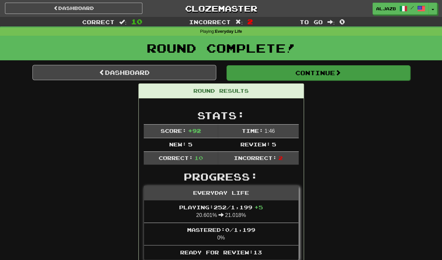 This screenshot has width=442, height=260. I want to click on span: Score:, so click(174, 131).